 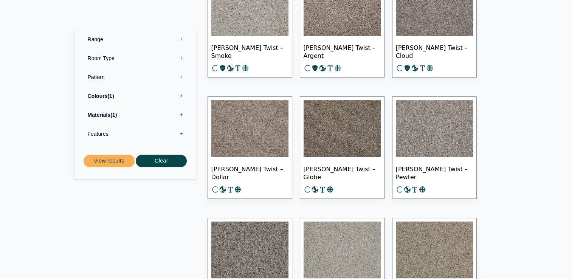 I want to click on img: Tomkinson Twist - Dollar, so click(x=250, y=129).